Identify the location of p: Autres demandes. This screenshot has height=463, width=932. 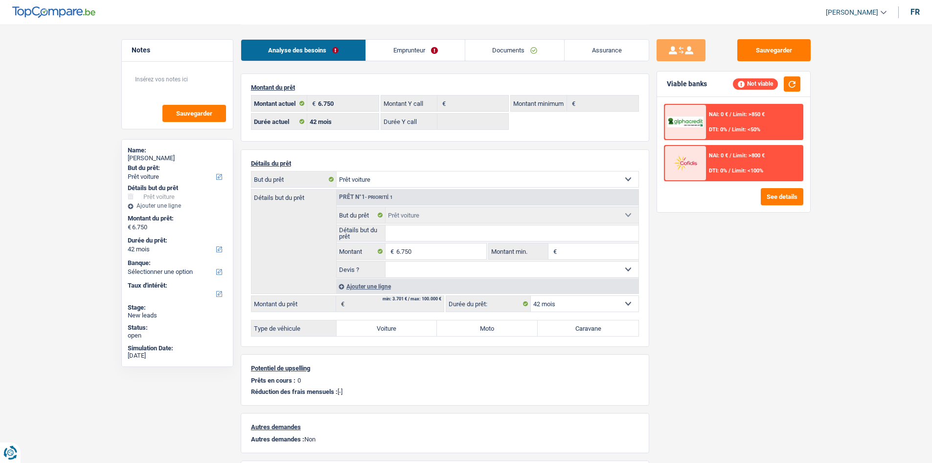
(445, 426).